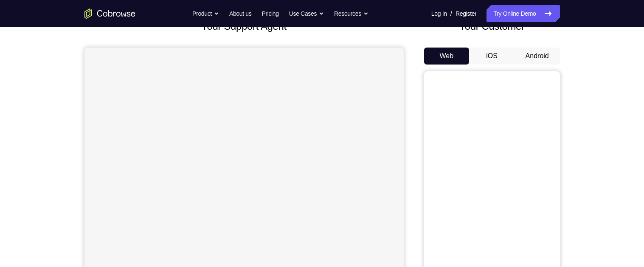  What do you see at coordinates (492, 56) in the screenshot?
I see `button: iOS` at bounding box center [492, 56].